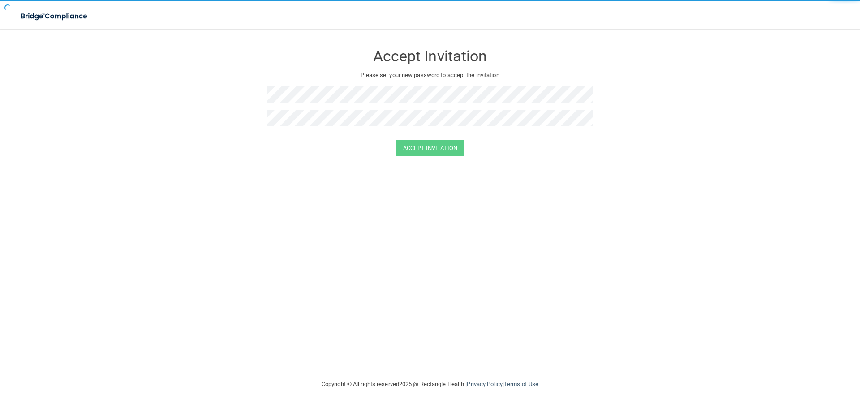  What do you see at coordinates (430, 75) in the screenshot?
I see `p: Please set your new password to accept the invitation` at bounding box center [430, 75].